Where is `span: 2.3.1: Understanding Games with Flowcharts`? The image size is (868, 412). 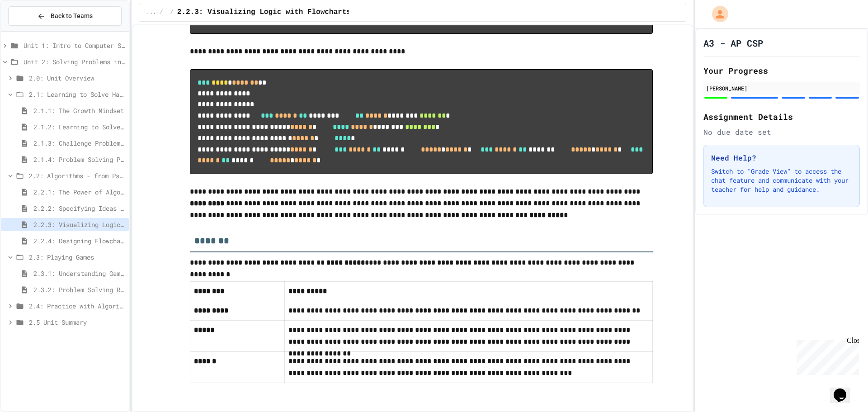 span: 2.3.1: Understanding Games with Flowcharts is located at coordinates (79, 273).